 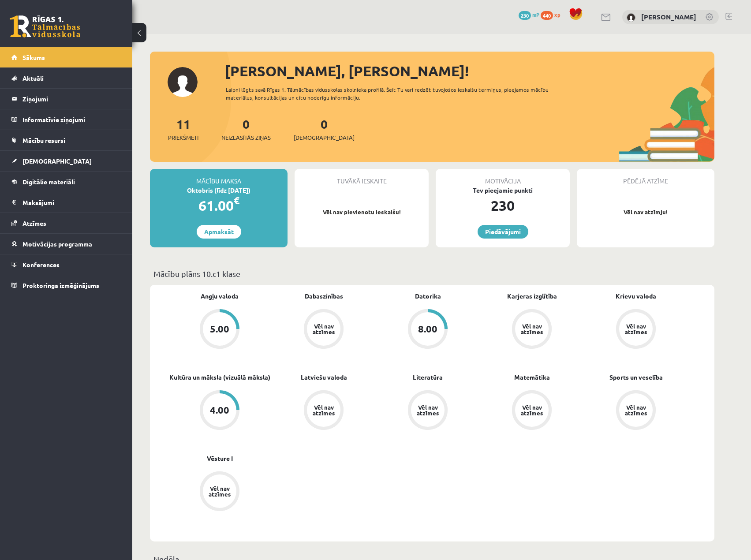 I want to click on a: Aktuāli, so click(x=66, y=78).